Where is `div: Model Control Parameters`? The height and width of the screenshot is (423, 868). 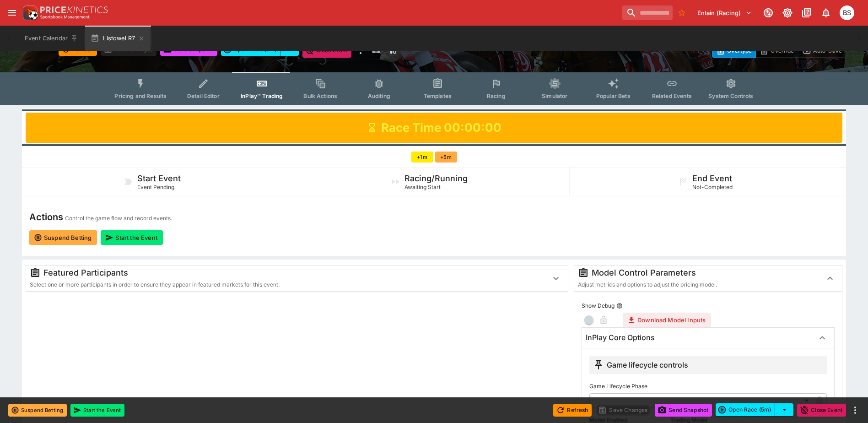 div: Model Control Parameters is located at coordinates (696, 273).